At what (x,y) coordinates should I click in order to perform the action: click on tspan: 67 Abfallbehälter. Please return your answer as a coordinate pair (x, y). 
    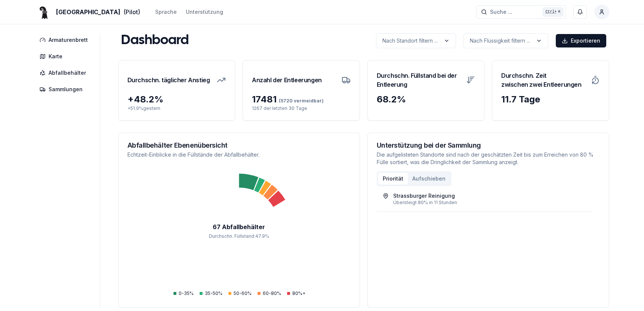
    Looking at the image, I should click on (239, 227).